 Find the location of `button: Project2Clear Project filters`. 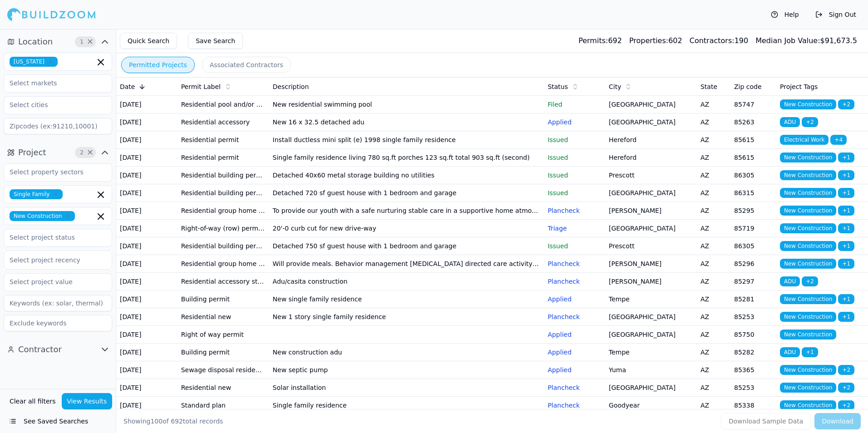

button: Project2Clear Project filters is located at coordinates (58, 152).